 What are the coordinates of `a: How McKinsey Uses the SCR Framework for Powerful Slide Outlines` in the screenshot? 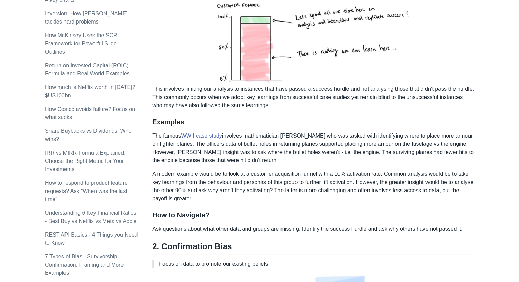 It's located at (81, 43).